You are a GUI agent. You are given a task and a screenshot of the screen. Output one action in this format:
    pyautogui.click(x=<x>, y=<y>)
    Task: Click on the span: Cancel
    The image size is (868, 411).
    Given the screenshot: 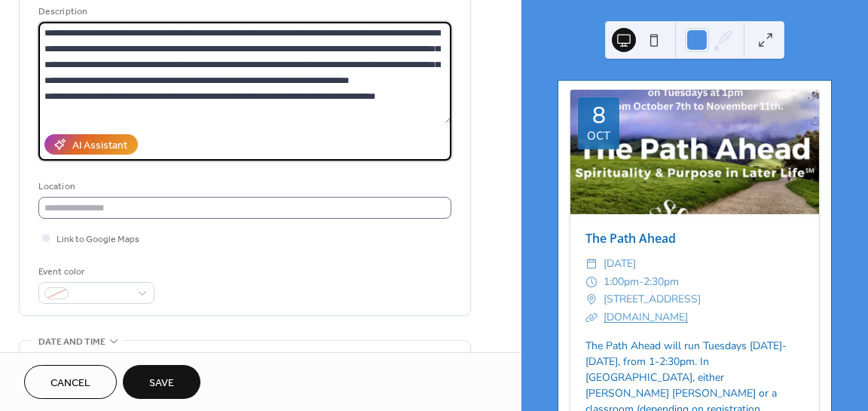 What is the action you would take?
    pyautogui.click(x=70, y=383)
    